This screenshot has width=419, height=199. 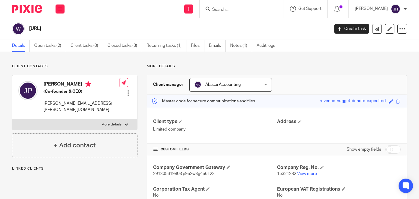 What do you see at coordinates (88, 84) in the screenshot?
I see `i: Primary` at bounding box center [88, 84].